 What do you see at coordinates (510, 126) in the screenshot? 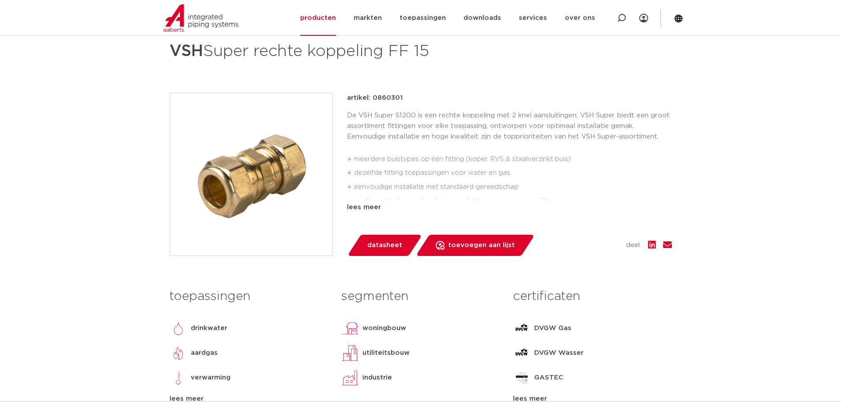
I see `p: De VSH Super S1200 is een rechte koppeling met 2 knel aansluitingen. VSH Super biedt een groot as...` at bounding box center [510, 126].